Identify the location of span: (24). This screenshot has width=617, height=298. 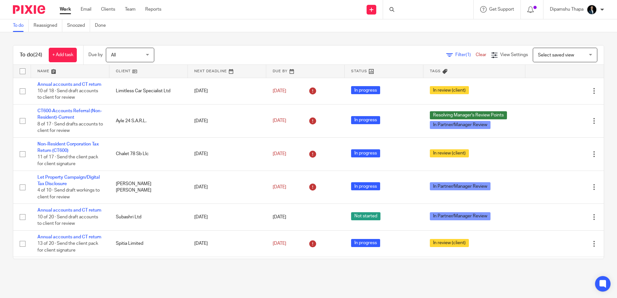
(38, 55).